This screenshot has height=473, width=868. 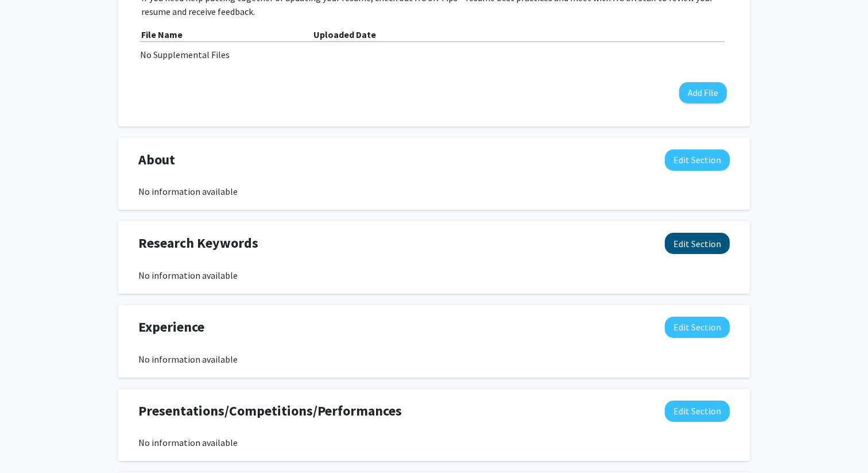 I want to click on div: No Supplemental Files, so click(x=434, y=54).